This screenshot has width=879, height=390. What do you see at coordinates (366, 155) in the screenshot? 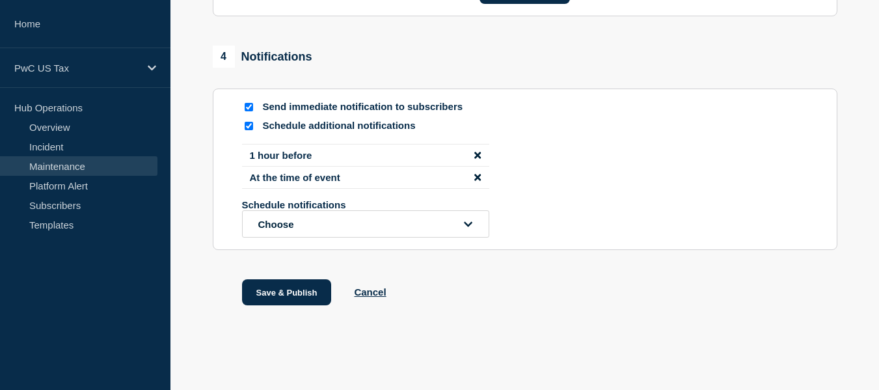
I see `li: 1 hour before` at bounding box center [366, 155].